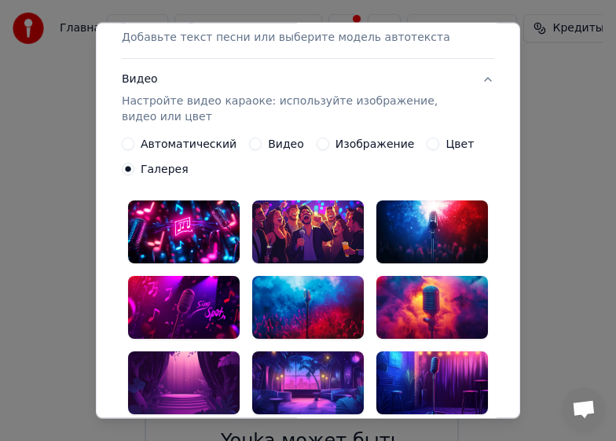  What do you see at coordinates (295, 109) in the screenshot?
I see `p: Настройте видео караоке: используйте изображение, видео или цвет` at bounding box center [295, 109].